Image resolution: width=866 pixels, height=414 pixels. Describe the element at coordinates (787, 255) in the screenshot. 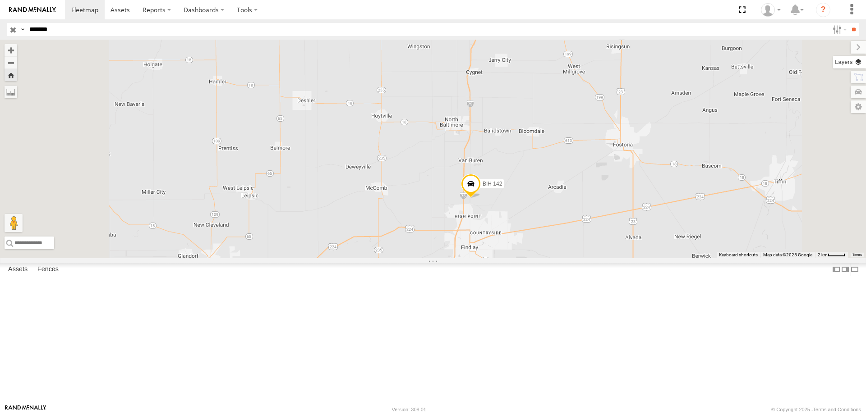

I see `span: Map data ©2025 Google` at that location.